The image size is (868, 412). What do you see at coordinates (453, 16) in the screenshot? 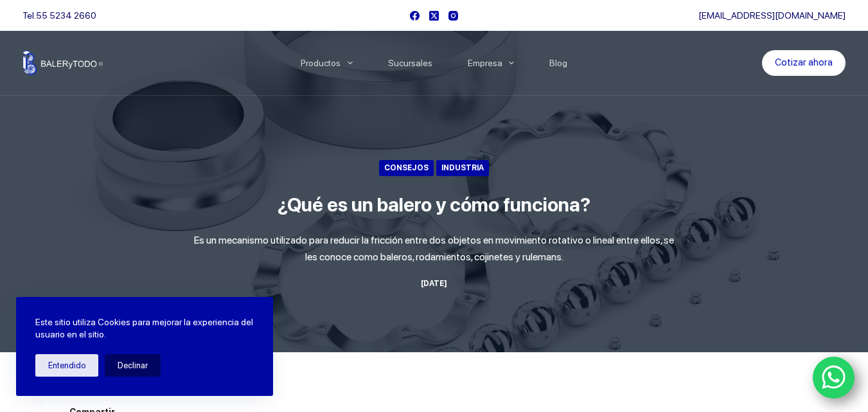
I see `a: Instagram` at bounding box center [453, 16].